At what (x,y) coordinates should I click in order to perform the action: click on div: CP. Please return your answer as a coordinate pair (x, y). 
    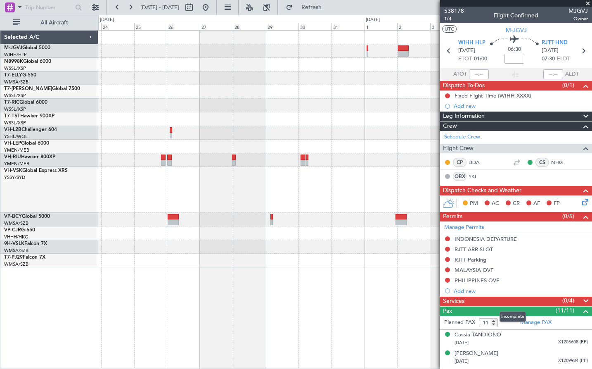
    Looking at the image, I should click on (460, 162).